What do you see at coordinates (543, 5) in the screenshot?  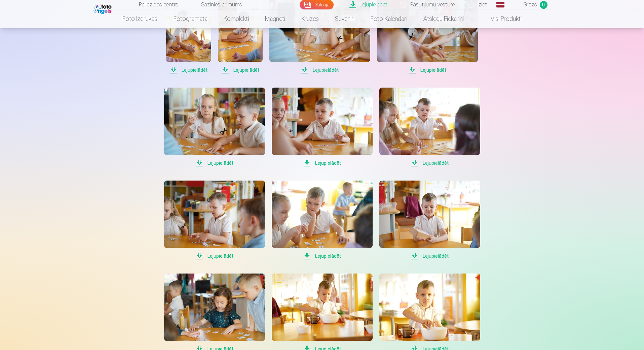 I see `span: 0` at bounding box center [543, 5].